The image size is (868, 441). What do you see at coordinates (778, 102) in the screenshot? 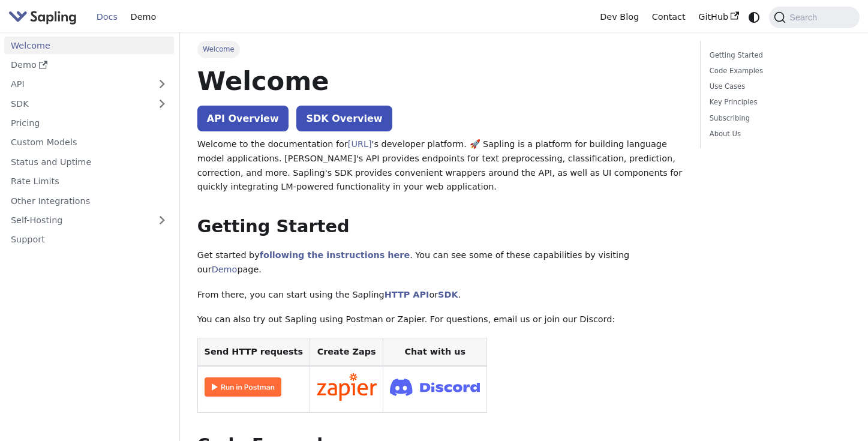
I see `a: Key Principles` at bounding box center [778, 102].